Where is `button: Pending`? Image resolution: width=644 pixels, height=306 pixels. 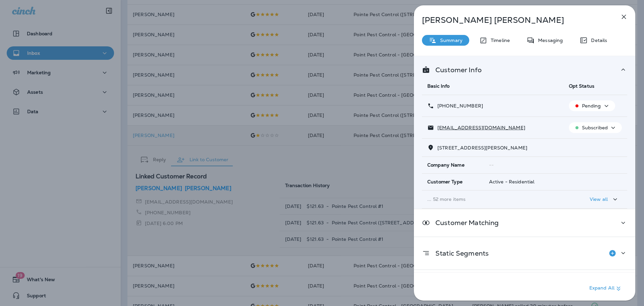
button: Pending is located at coordinates (592, 106).